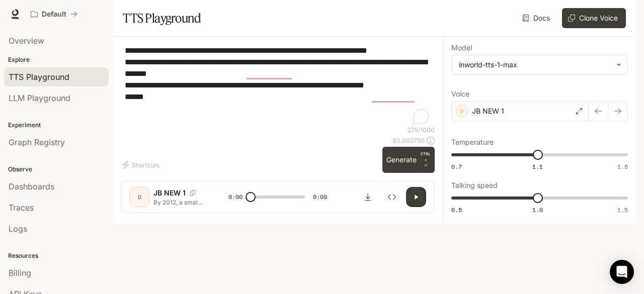 Image resolution: width=644 pixels, height=294 pixels. What do you see at coordinates (162, 18) in the screenshot?
I see `h1: TTS Playground` at bounding box center [162, 18].